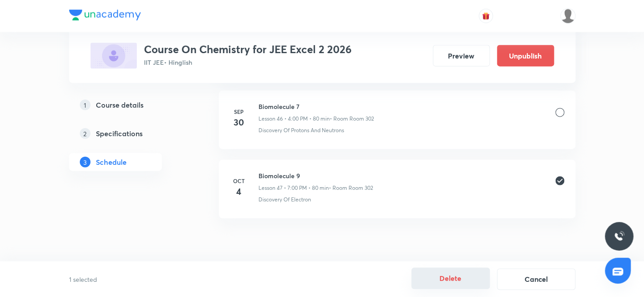 The width and height of the screenshot is (644, 297). Describe the element at coordinates (248, 49) in the screenshot. I see `h3: Course On Chemistry for JEE Excel 2 2026` at that location.